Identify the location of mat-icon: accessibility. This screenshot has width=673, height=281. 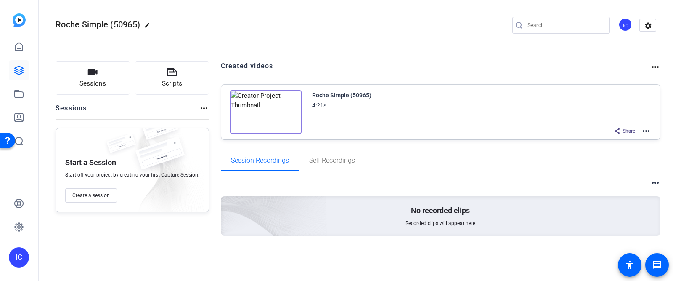
(630, 265).